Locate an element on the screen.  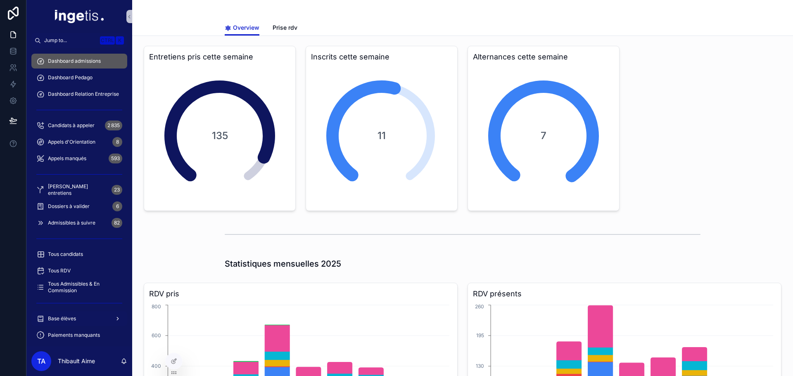
span: Jump to... is located at coordinates (70, 40).